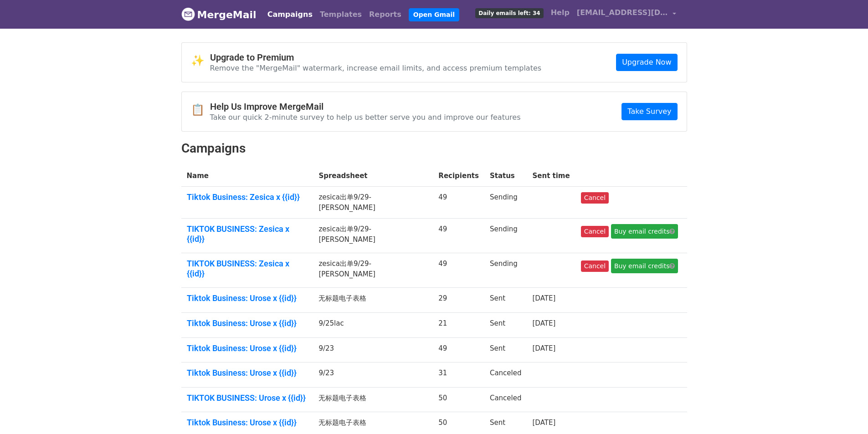  Describe the element at coordinates (218, 14) in the screenshot. I see `a: MergeMail` at that location.